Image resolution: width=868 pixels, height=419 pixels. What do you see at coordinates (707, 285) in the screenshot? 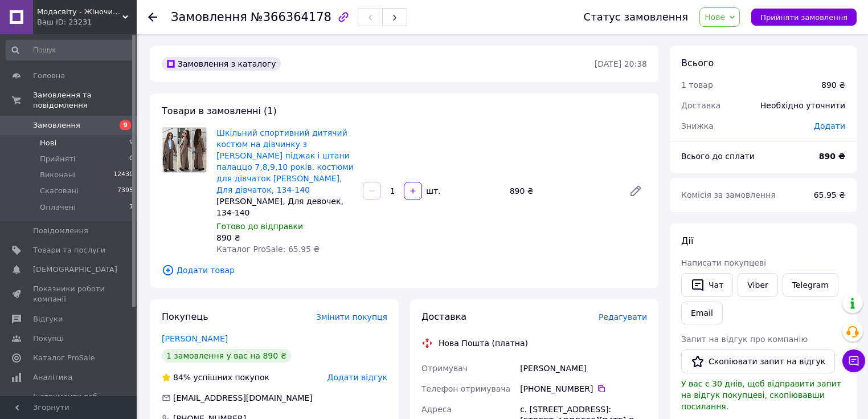
I see `button: Чат` at bounding box center [707, 285].